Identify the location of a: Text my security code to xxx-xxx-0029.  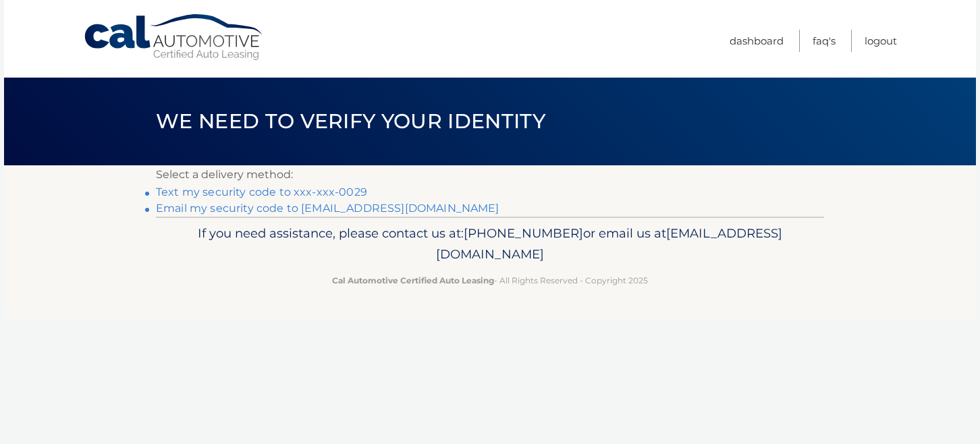
(261, 192).